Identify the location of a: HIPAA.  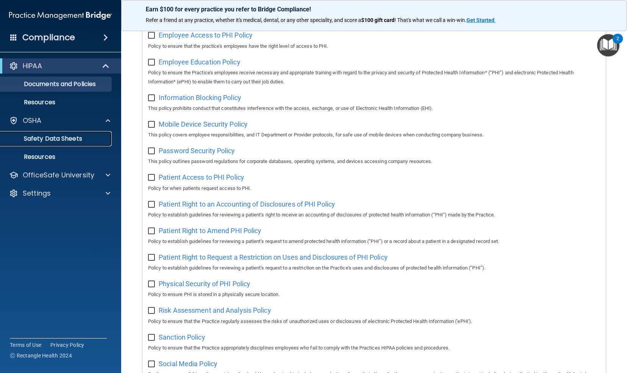
(59, 66).